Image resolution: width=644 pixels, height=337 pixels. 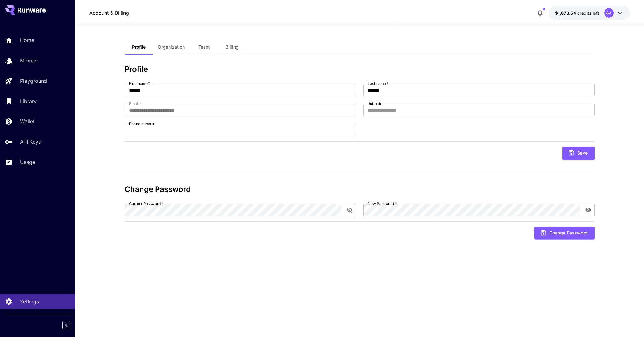 I want to click on button: Change Password, so click(x=565, y=233).